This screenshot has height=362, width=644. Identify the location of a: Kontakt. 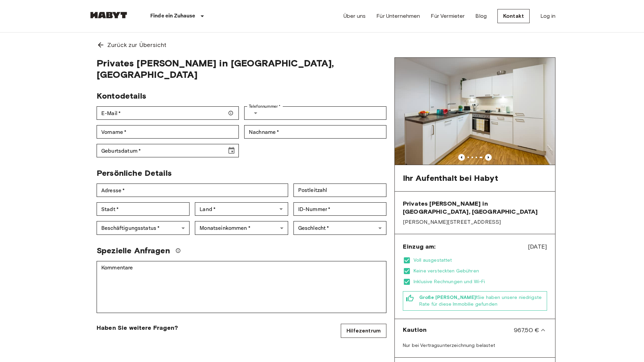
(513, 16).